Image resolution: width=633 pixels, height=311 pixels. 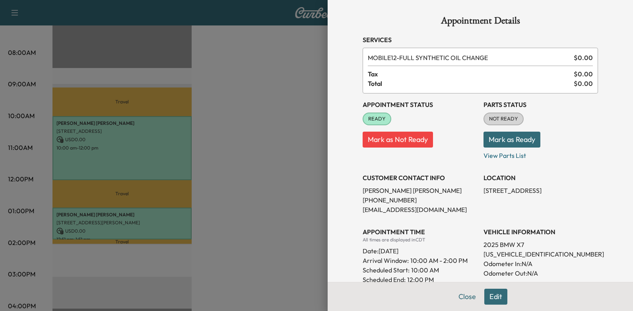 I want to click on p: Odometer Out: N/A, so click(x=541, y=273).